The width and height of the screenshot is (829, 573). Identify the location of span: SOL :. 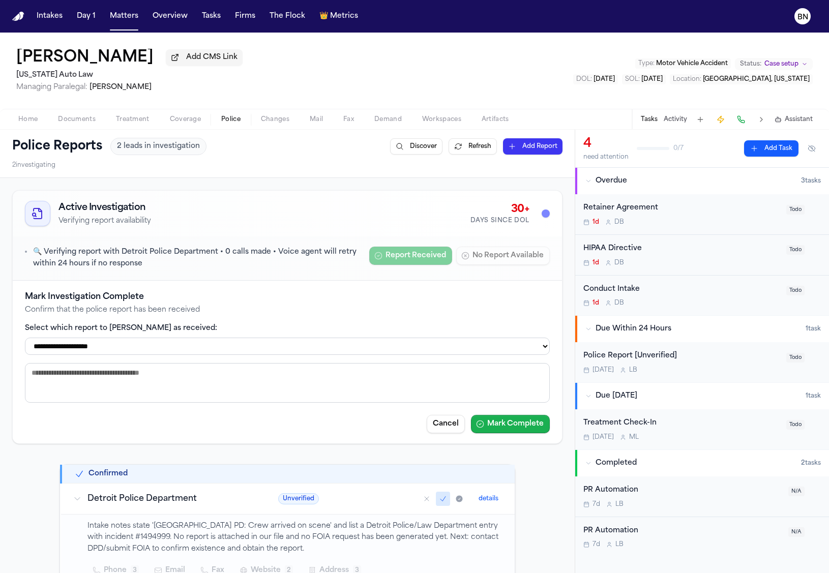
(632, 79).